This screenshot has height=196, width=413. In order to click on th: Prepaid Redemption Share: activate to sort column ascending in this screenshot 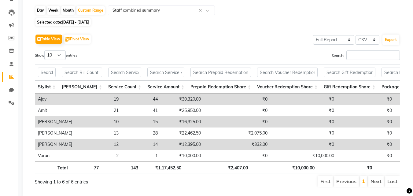, I will do `click(221, 87)`.